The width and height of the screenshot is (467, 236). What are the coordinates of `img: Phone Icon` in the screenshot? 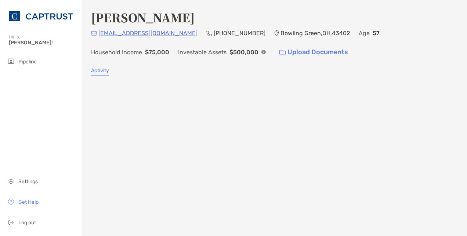 It's located at (209, 33).